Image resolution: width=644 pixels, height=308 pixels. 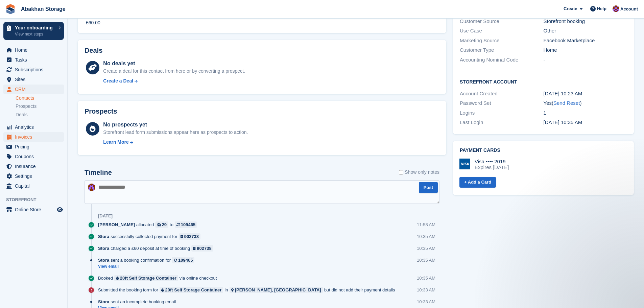 What do you see at coordinates (40, 98) in the screenshot?
I see `a: Contacts` at bounding box center [40, 98].